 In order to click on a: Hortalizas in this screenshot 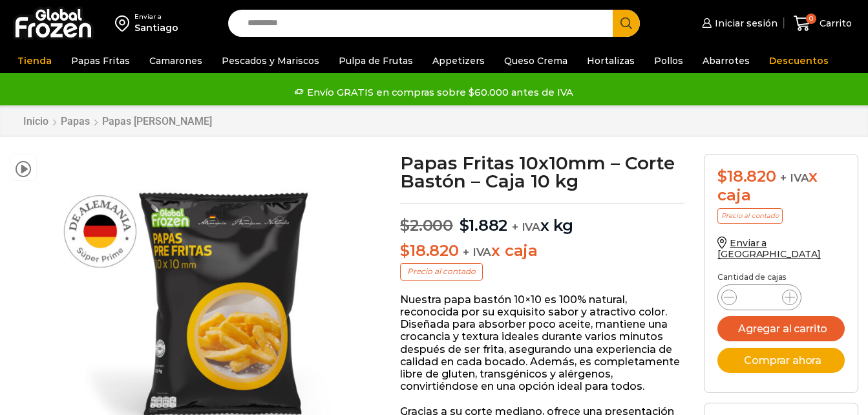, I will do `click(611, 61)`.